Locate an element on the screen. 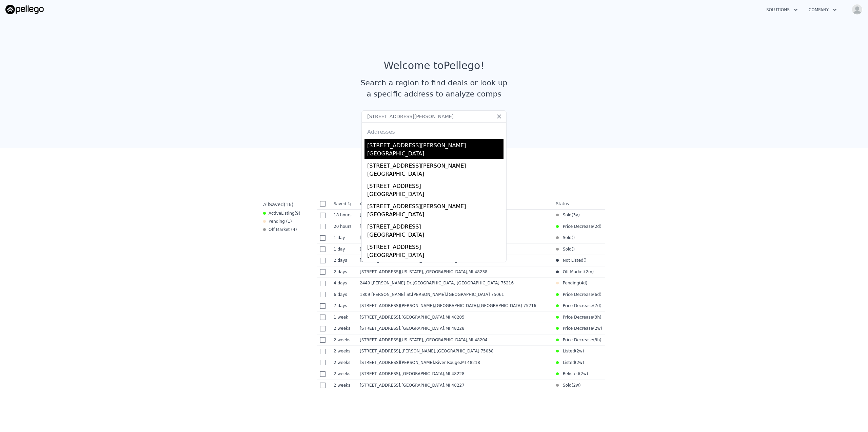  input: Search an address or region... is located at coordinates (434, 117).